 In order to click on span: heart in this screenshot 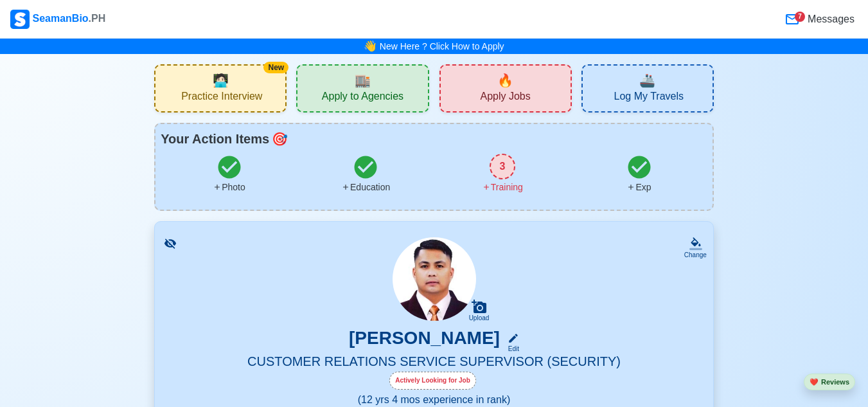, I will do `click(814, 382)`.